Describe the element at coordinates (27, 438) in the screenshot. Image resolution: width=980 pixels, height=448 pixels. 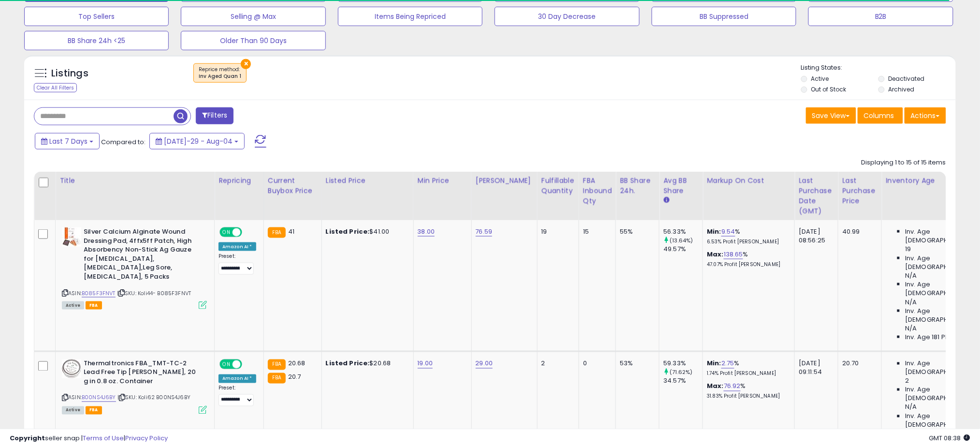
I see `strong: Copyright` at that location.